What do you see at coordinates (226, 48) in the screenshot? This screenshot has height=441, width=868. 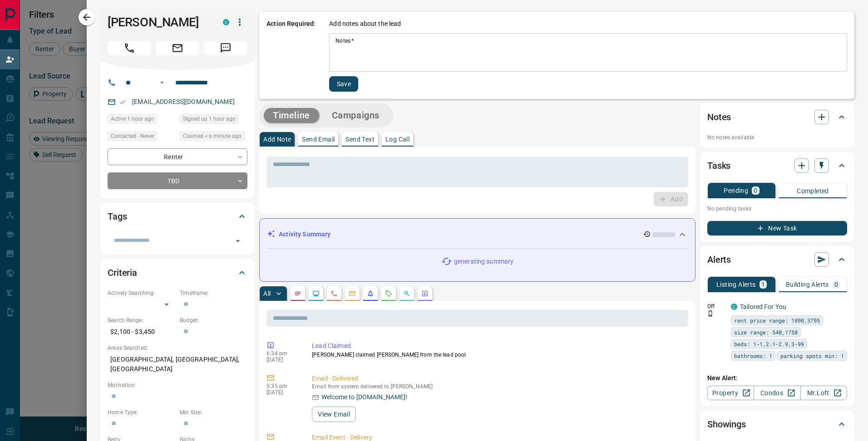 I see `span: Message` at bounding box center [226, 48].